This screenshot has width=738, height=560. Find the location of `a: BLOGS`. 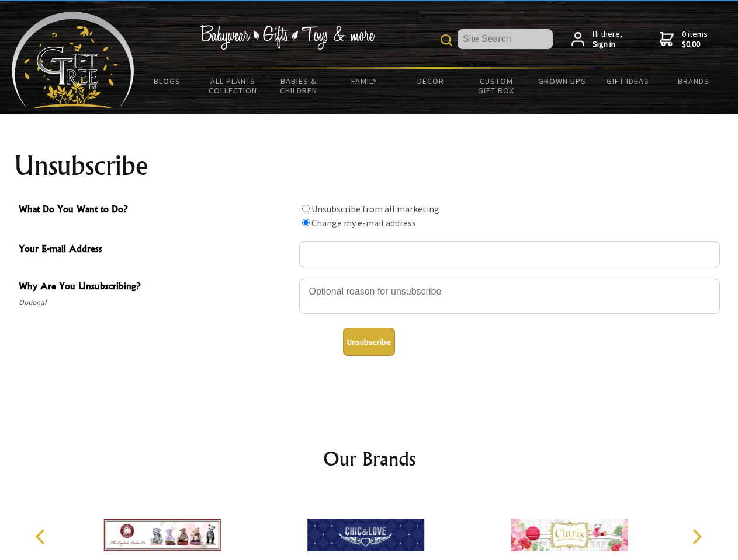

a: BLOGS is located at coordinates (167, 81).